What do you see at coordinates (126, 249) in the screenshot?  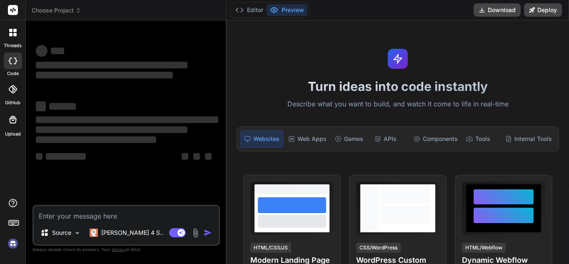 I see `p: Always double-check its answers. Your in Bind` at bounding box center [126, 249].